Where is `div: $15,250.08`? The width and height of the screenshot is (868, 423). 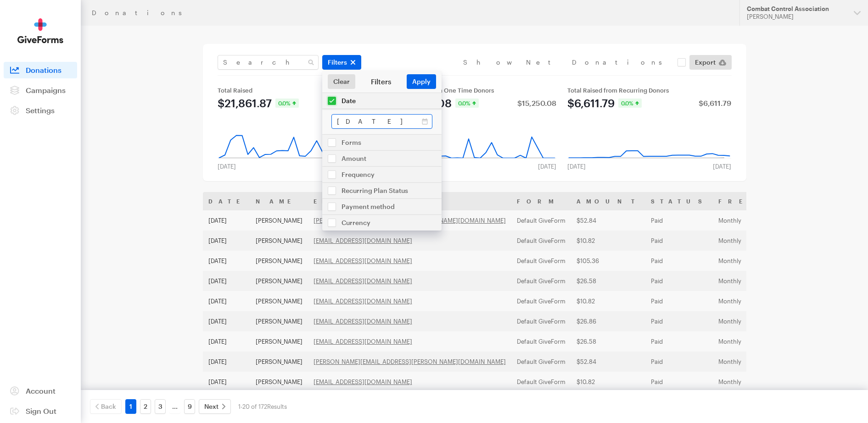 div: $15,250.08 is located at coordinates (537, 103).